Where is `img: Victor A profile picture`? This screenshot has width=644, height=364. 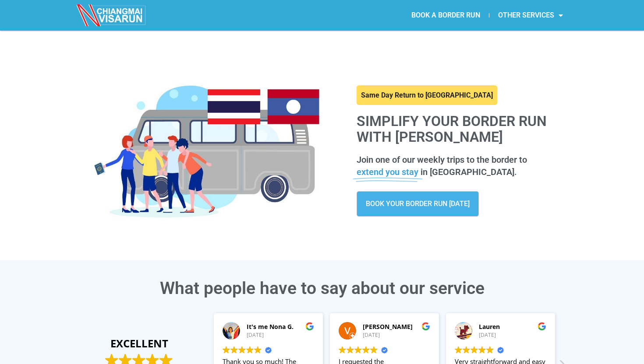
img: Victor A profile picture is located at coordinates (347, 331).